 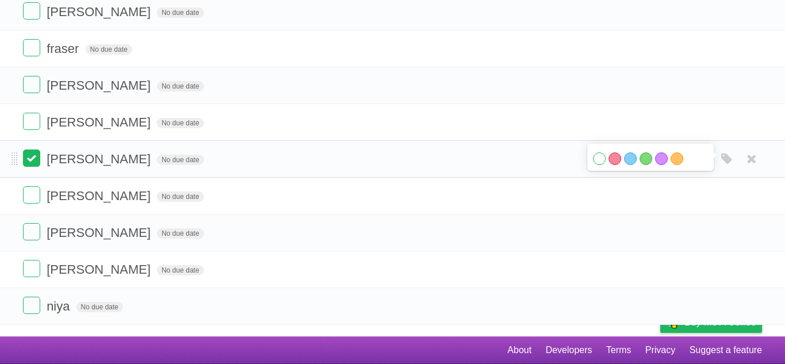 I want to click on a: Suggest a feature, so click(x=726, y=350).